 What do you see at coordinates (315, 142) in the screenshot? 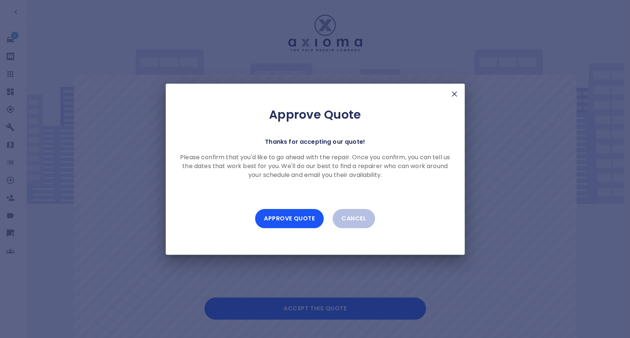
I see `p: Thanks for accepting our quote!` at bounding box center [315, 142].